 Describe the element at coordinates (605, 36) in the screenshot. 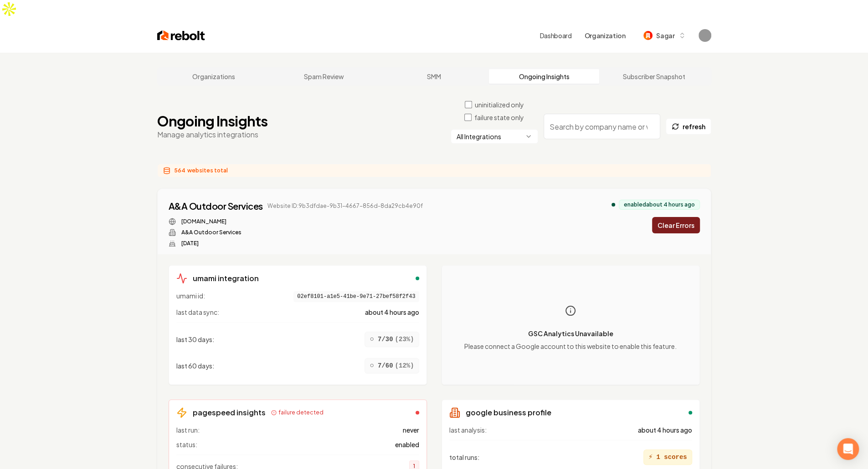

I see `button: Organization` at that location.